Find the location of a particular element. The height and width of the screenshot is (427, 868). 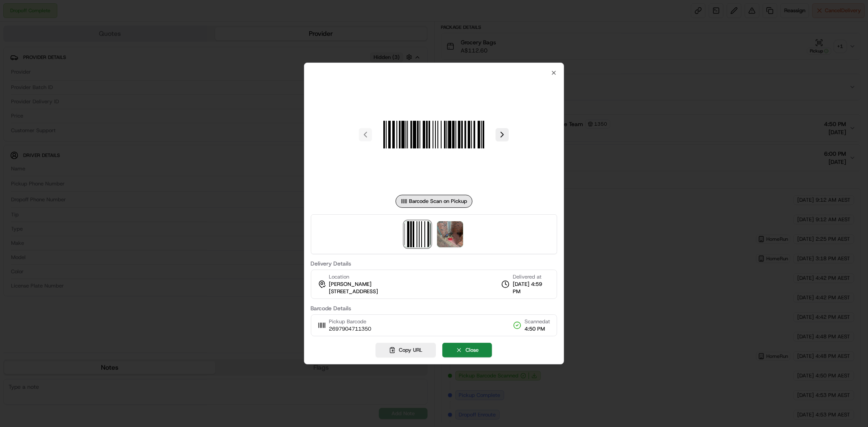

label: Delivery Details is located at coordinates (434, 264).